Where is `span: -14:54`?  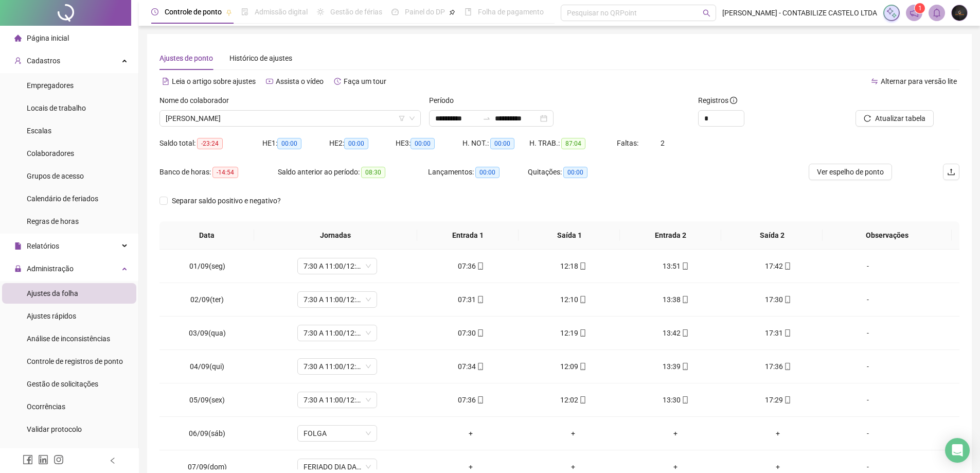 span: -14:54 is located at coordinates (225, 173).